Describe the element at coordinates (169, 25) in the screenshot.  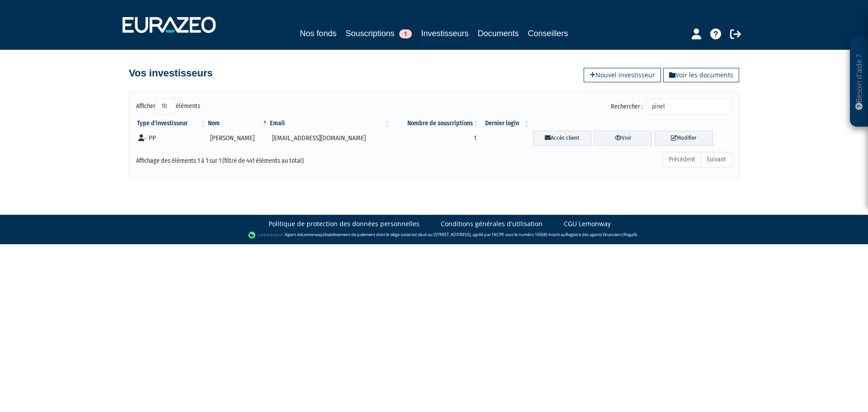
I see `img: 1732889491-logotype_eurazeo_blanc_rvb.png` at that location.